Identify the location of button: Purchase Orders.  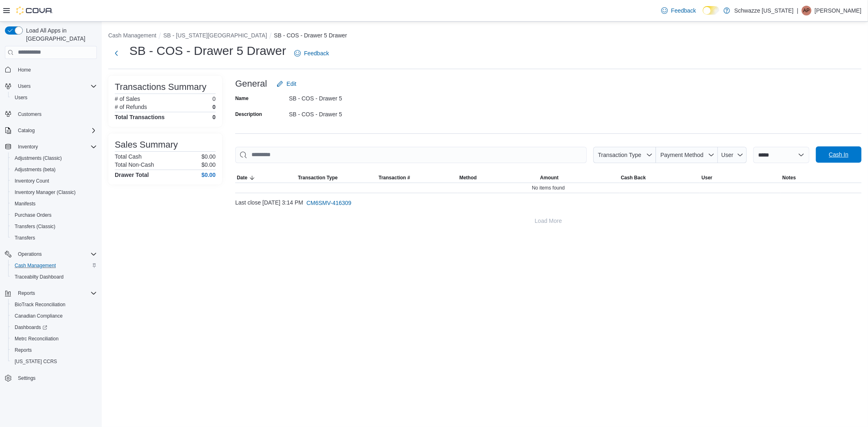
(55, 215).